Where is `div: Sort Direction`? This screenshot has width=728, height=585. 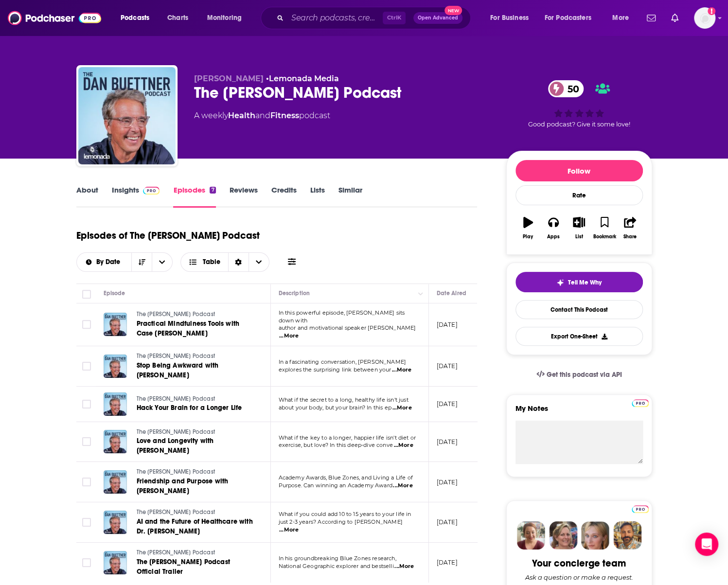
div: Sort Direction is located at coordinates (238, 262).